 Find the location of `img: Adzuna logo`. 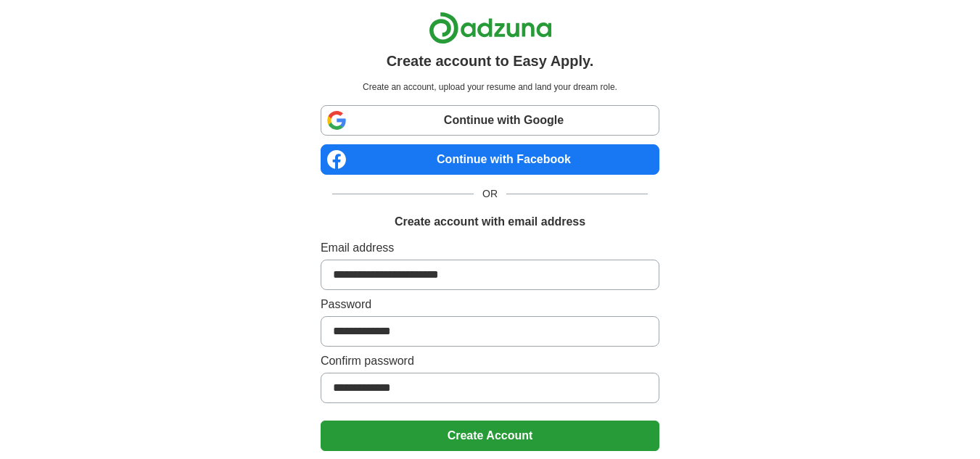

img: Adzuna logo is located at coordinates (490, 28).